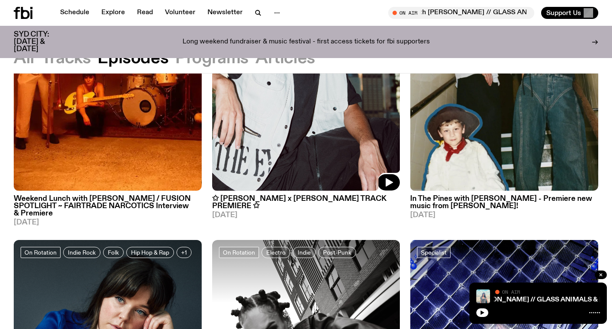 This screenshot has height=329, width=612. I want to click on span: Specialist, so click(434, 252).